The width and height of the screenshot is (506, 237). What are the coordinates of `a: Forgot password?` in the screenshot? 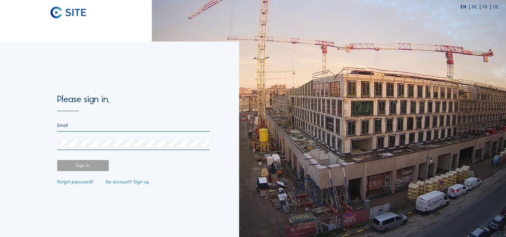 It's located at (75, 182).